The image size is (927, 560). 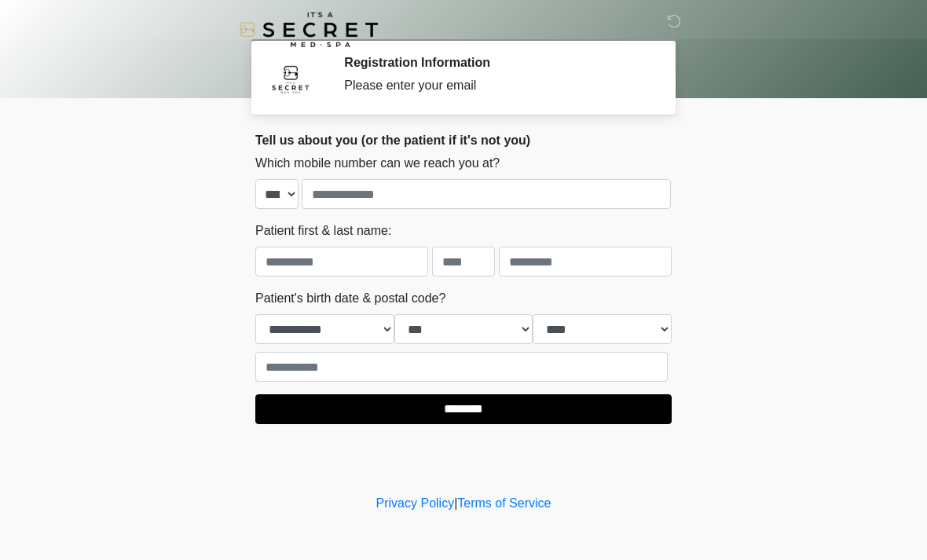 I want to click on label: Patient's birth date & postal code?, so click(x=350, y=299).